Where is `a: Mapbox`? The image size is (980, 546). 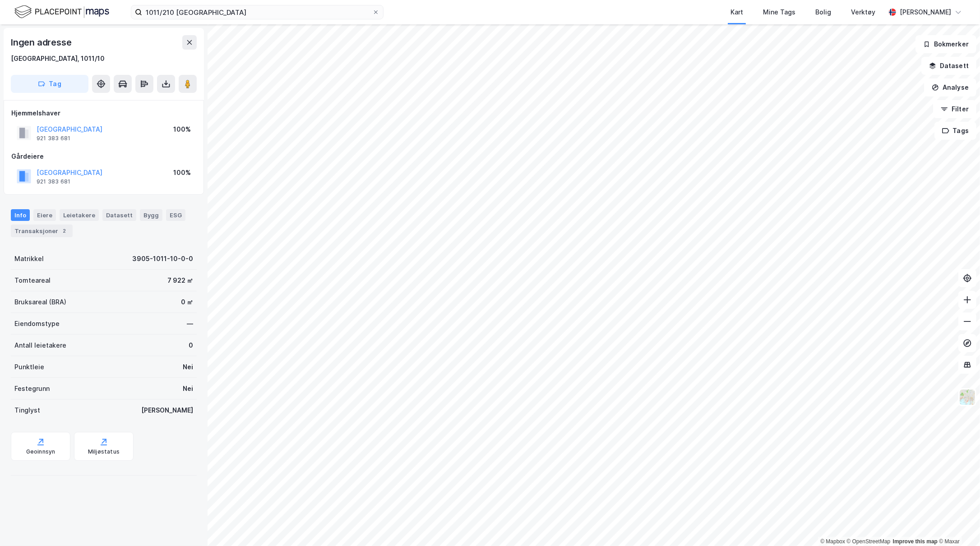 a: Mapbox is located at coordinates (833, 542).